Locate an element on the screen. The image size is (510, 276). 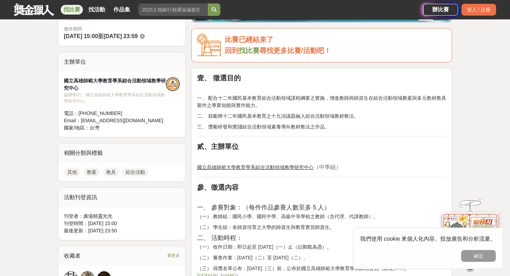
a: 其他 is located at coordinates (72, 172).